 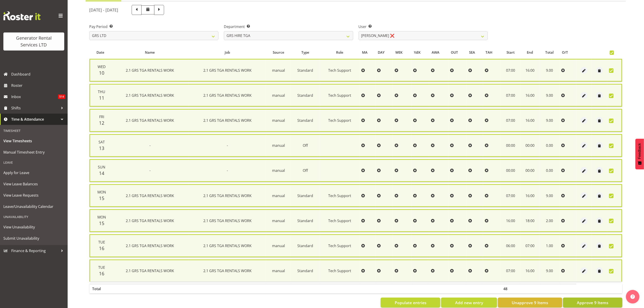 What do you see at coordinates (62, 97) in the screenshot?
I see `span: 514` at bounding box center [62, 97].